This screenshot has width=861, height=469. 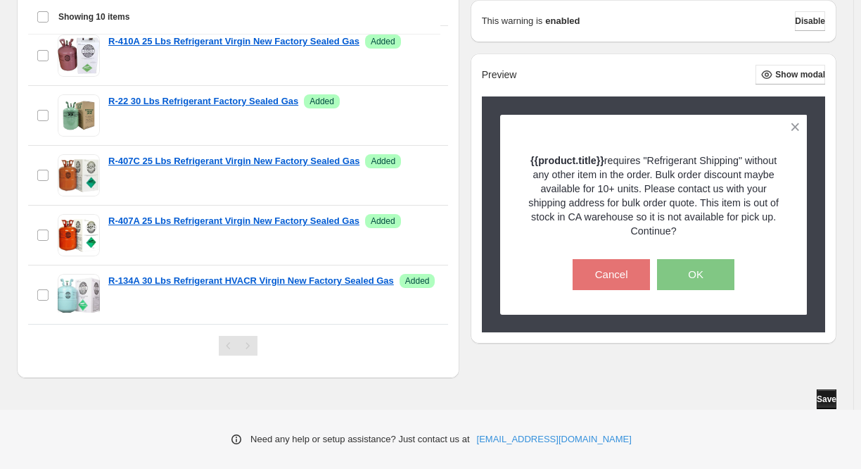 What do you see at coordinates (810, 21) in the screenshot?
I see `span: Disable` at bounding box center [810, 21].